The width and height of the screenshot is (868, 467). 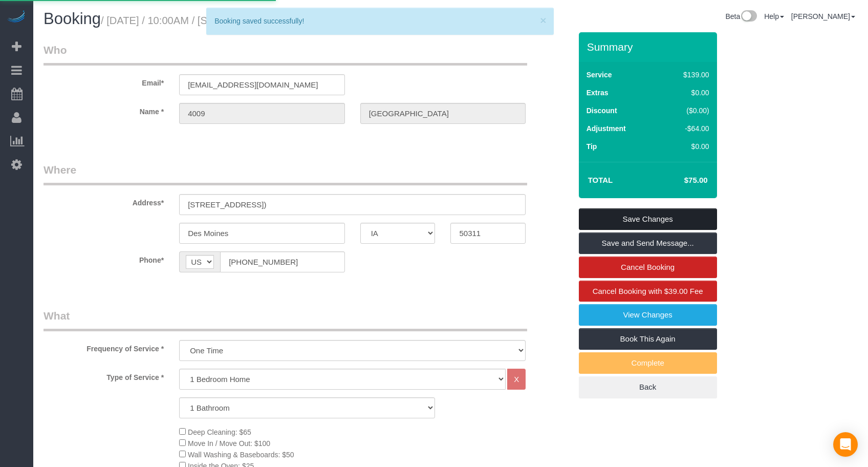 What do you see at coordinates (380, 21) in the screenshot?
I see `div: Booking saved successfully!` at bounding box center [380, 21].